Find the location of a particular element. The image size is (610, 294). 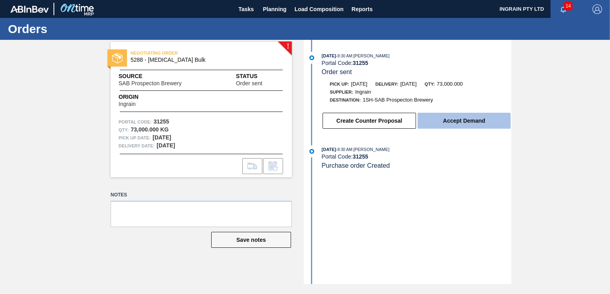

img: Logout is located at coordinates (597, 9).